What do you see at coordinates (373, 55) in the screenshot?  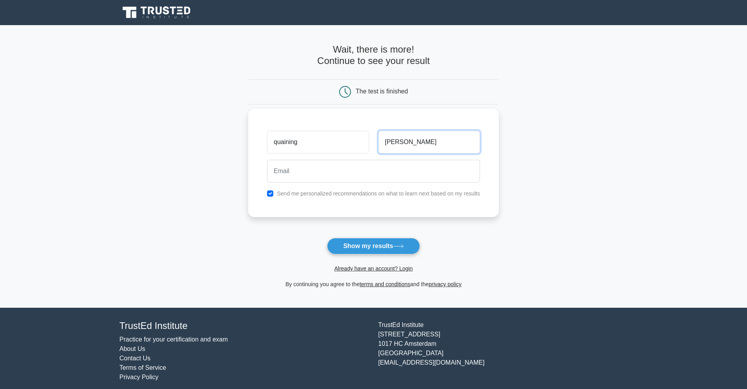 I see `h4: Wait, there is more! Continue to see your result` at bounding box center [373, 55].